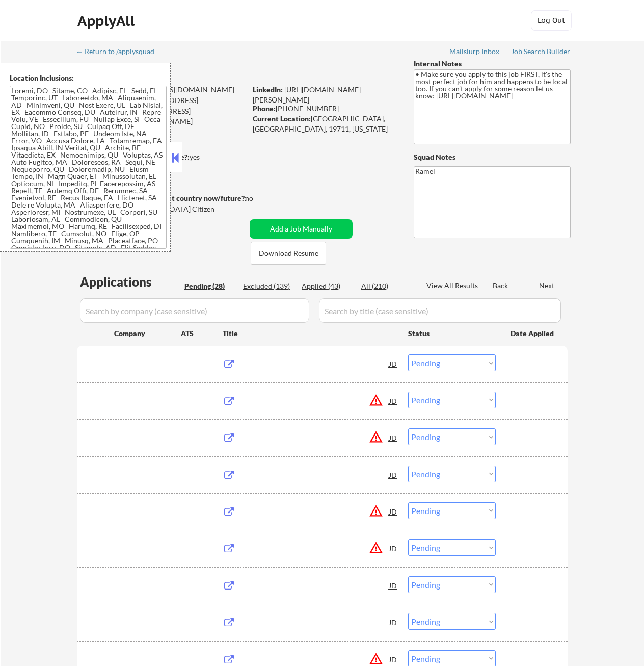 The height and width of the screenshot is (666, 644). I want to click on a: Job Search Builder, so click(541, 53).